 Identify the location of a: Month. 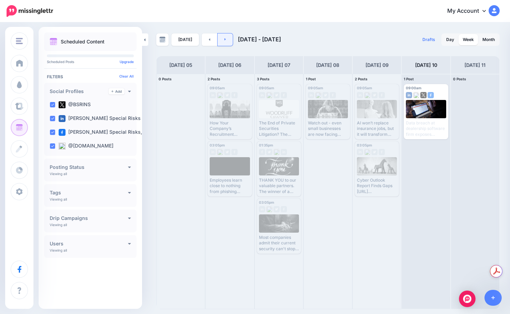
(489, 40).